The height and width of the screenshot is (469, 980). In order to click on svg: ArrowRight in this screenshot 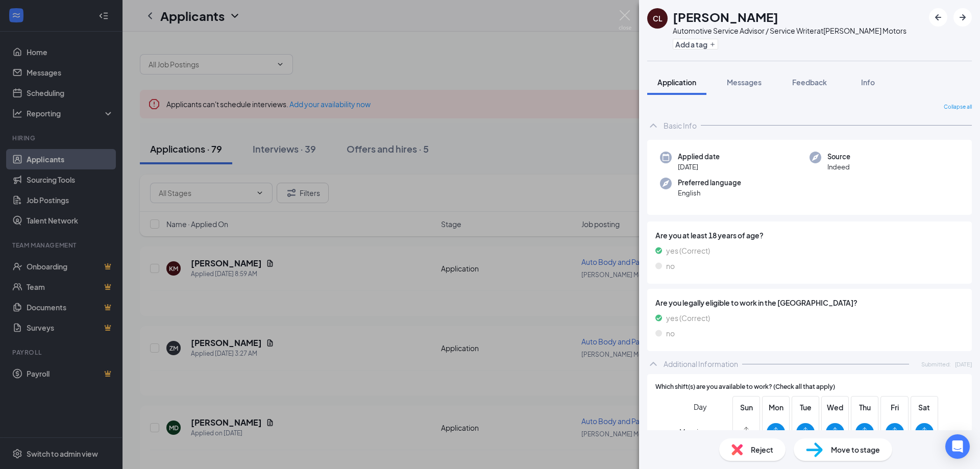, I will do `click(963, 18)`.